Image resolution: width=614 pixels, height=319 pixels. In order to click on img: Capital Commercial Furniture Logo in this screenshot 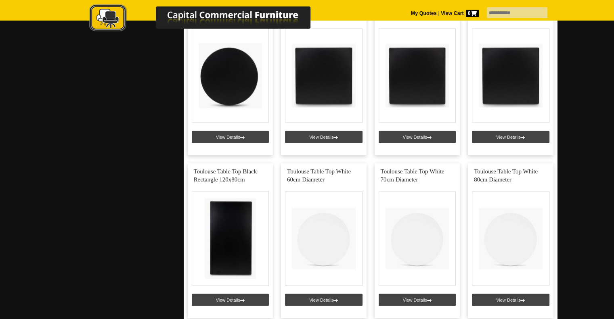, I will do `click(208, 19)`.